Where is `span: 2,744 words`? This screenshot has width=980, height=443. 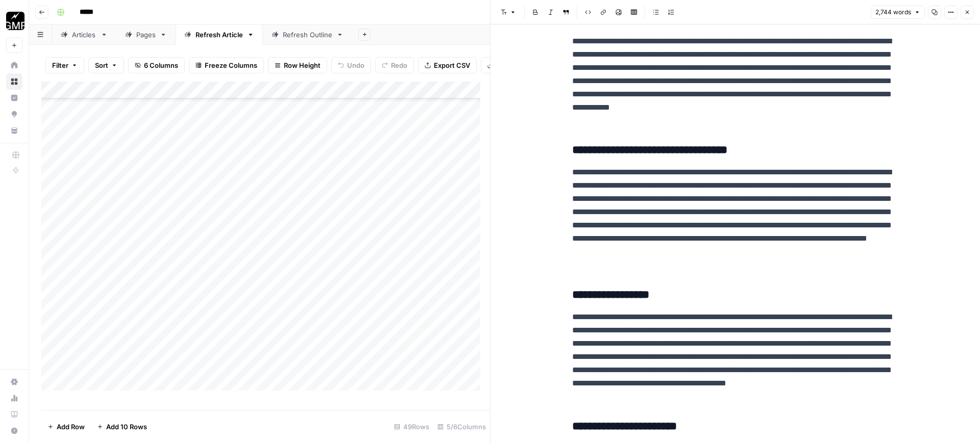
span: 2,744 words is located at coordinates (893, 13).